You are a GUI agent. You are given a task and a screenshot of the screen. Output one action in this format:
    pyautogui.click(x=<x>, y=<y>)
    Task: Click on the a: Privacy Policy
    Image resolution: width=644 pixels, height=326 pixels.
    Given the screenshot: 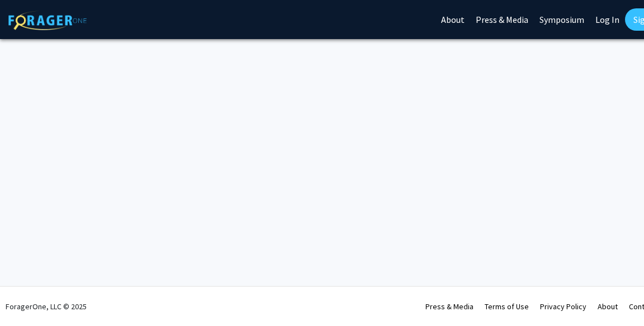 What is the action you would take?
    pyautogui.click(x=562, y=306)
    